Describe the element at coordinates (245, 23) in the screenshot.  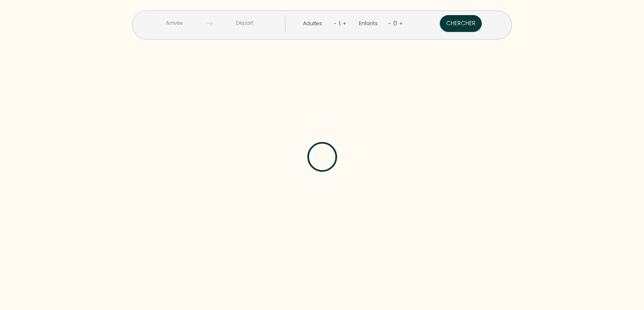
I see `input: Départ` at that location.